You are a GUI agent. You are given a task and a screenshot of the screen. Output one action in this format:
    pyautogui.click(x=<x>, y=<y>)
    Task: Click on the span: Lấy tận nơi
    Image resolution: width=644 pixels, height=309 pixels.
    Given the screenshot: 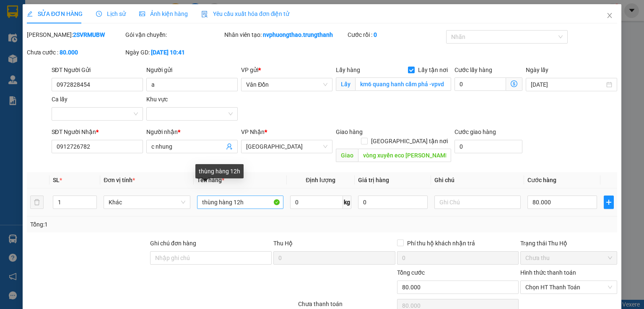 What is the action you would take?
    pyautogui.click(x=432, y=70)
    